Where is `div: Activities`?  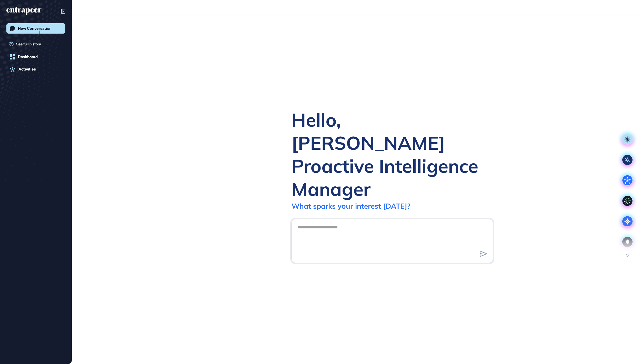
div: Activities is located at coordinates (27, 70).